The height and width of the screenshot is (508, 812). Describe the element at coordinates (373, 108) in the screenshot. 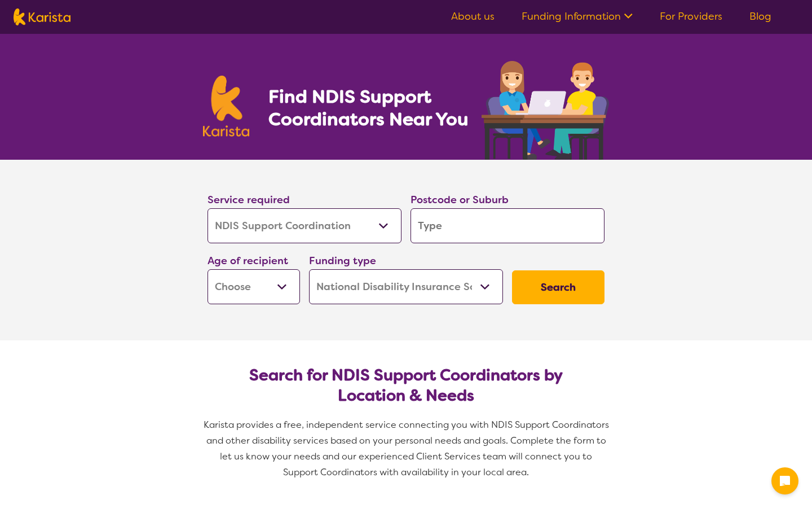

I see `h1: Find NDIS Support Coordinators Near You` at that location.